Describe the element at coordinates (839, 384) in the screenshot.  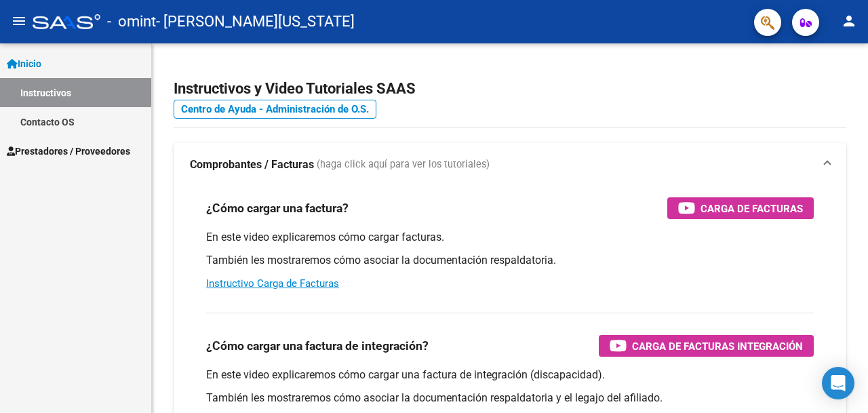
I see `div: Open Intercom Messenger` at that location.